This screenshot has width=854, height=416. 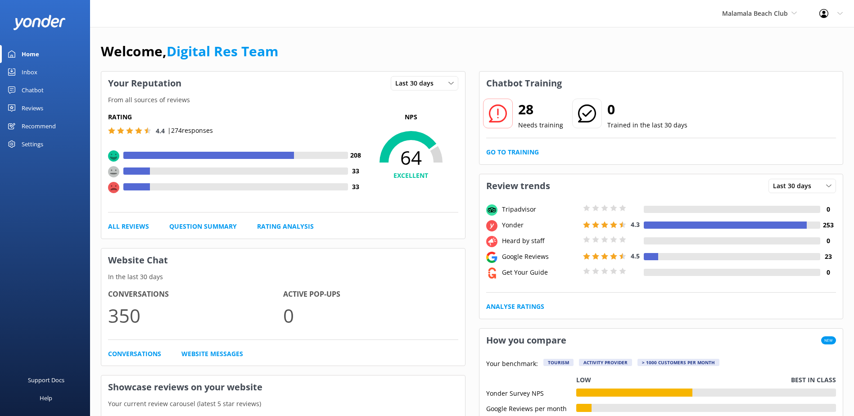 I want to click on div: Reviews, so click(x=32, y=108).